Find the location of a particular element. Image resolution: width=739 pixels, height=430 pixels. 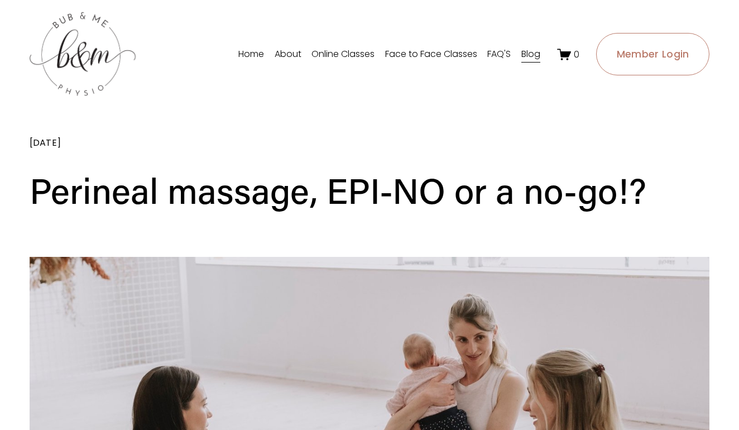

a: About is located at coordinates (288, 54).